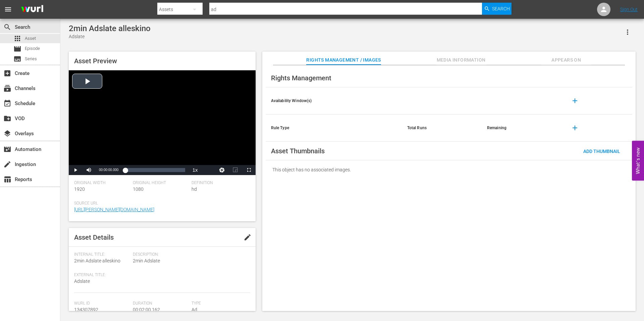 The height and width of the screenshot is (321, 644). What do you see at coordinates (8, 9) in the screenshot?
I see `span: menu` at bounding box center [8, 9].